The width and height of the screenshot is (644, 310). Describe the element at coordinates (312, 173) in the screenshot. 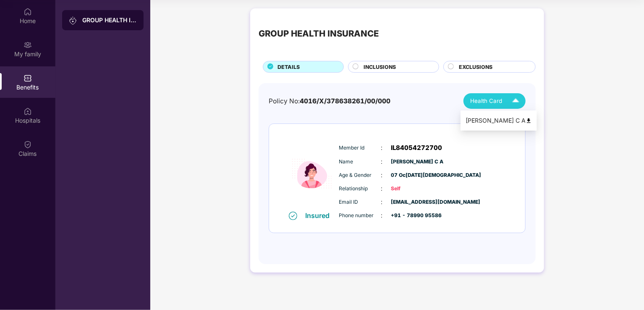

I see `img: icon` at that location.